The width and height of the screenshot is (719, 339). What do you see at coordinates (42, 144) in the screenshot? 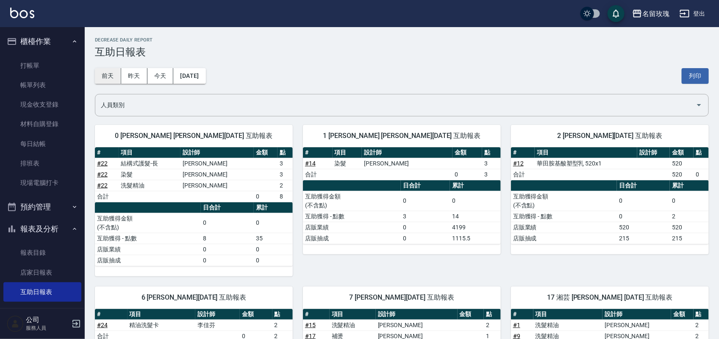
I see `a: 每日結帳` at bounding box center [42, 144].